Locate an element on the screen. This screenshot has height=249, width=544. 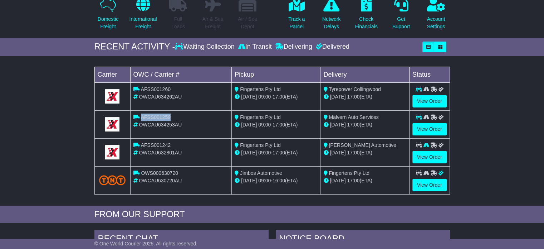
p: Check Financials is located at coordinates (366, 23).